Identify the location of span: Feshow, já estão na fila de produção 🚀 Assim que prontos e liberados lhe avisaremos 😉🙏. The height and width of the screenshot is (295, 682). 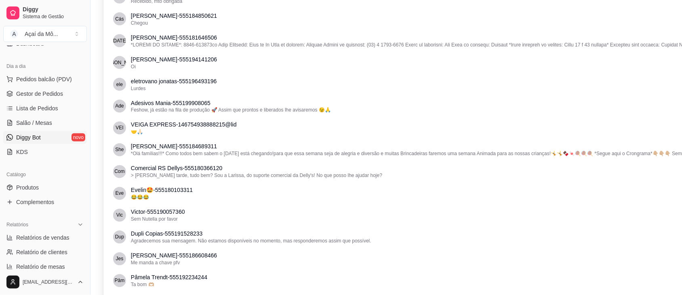
(231, 110).